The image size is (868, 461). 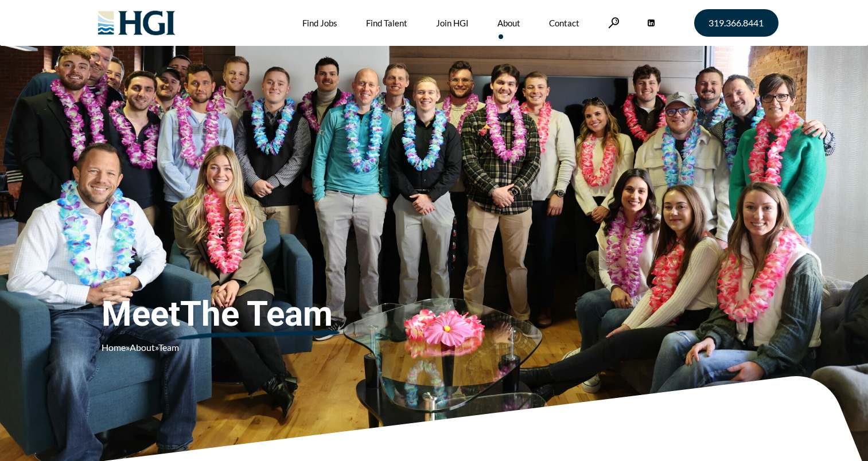 What do you see at coordinates (169, 347) in the screenshot?
I see `span: Team` at bounding box center [169, 347].